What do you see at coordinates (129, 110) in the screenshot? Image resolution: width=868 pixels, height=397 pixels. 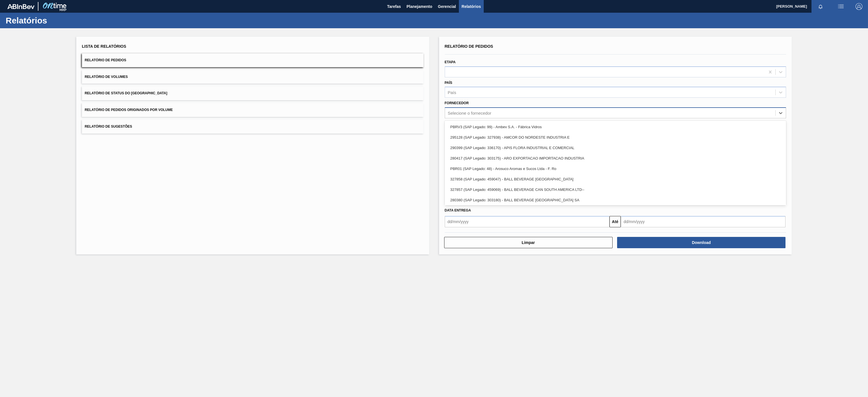 I see `span: Relatório de Pedidos Originados por Volume` at bounding box center [129, 110].